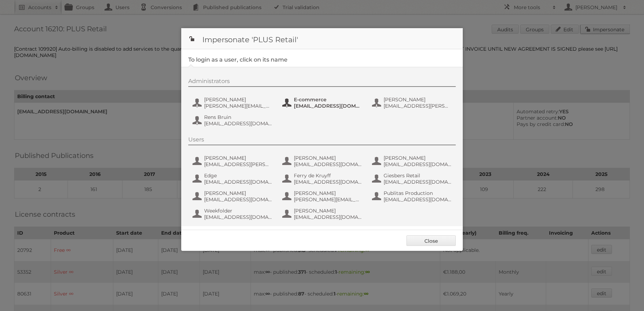  Describe the element at coordinates (328, 175) in the screenshot. I see `span: Ferry de Kruyff` at that location.